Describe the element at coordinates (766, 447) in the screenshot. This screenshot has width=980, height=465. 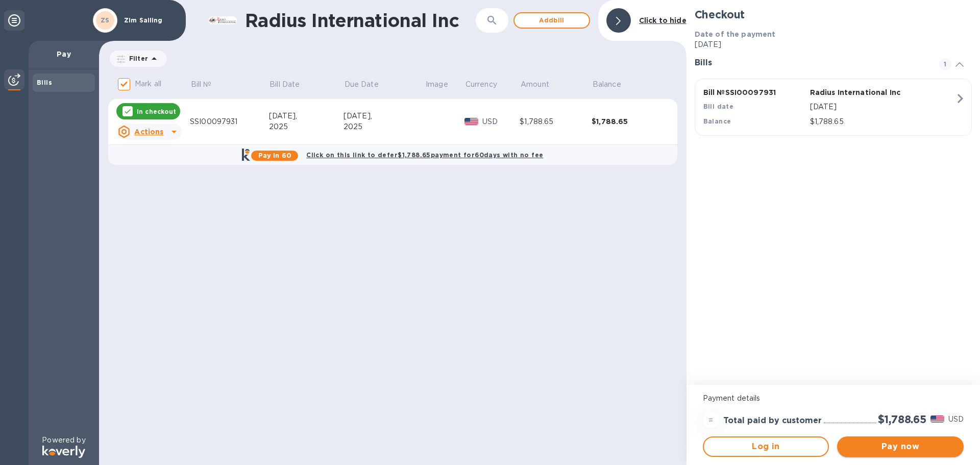
I see `button: Log in` at that location.